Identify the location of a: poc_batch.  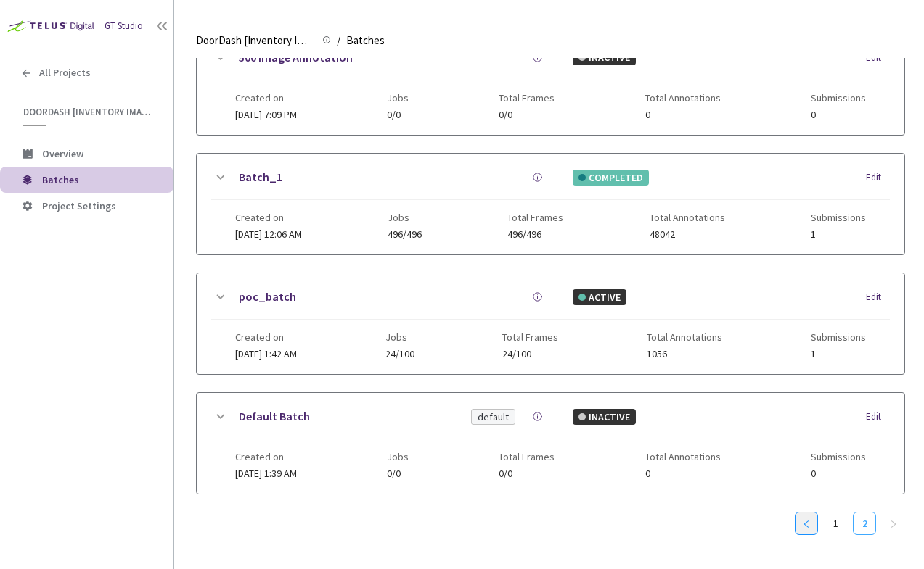
(267, 296).